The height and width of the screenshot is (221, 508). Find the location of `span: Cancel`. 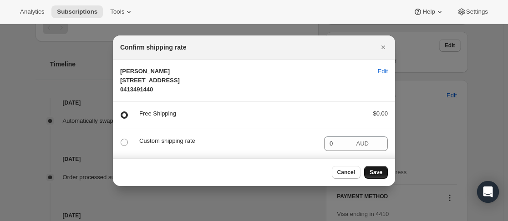

span: Cancel is located at coordinates (346, 173).